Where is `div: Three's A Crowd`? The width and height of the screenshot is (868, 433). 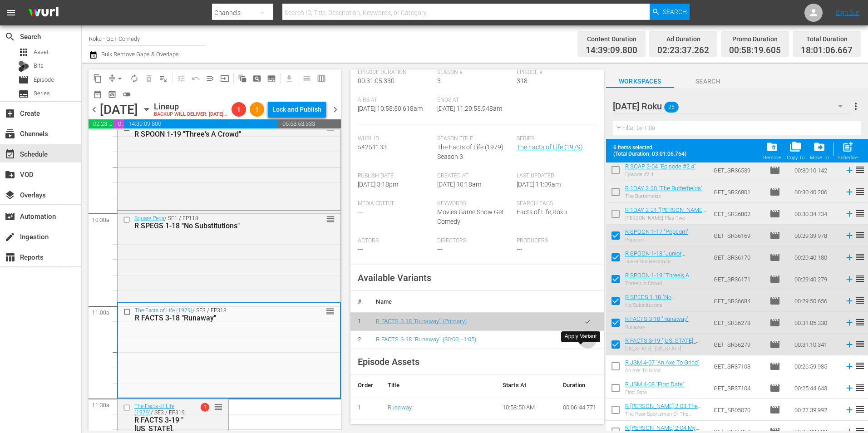
div: Three's A Crowd is located at coordinates (666, 283).